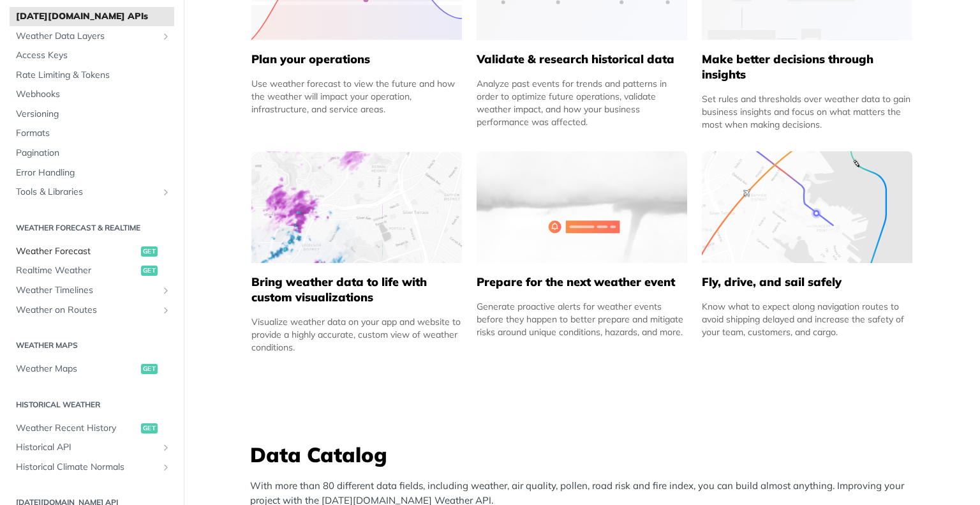  What do you see at coordinates (76, 271) in the screenshot?
I see `span: Realtime Weather` at bounding box center [76, 271].